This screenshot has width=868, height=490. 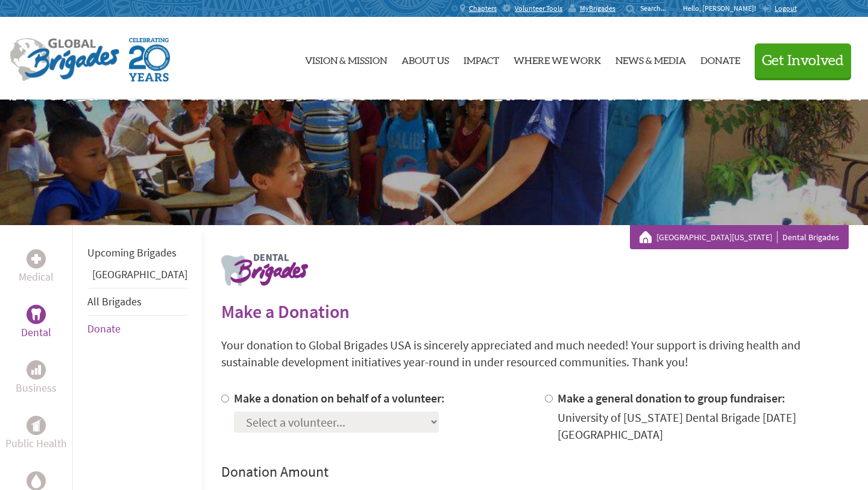 What do you see at coordinates (483, 9) in the screenshot?
I see `span: Chapters` at bounding box center [483, 9].